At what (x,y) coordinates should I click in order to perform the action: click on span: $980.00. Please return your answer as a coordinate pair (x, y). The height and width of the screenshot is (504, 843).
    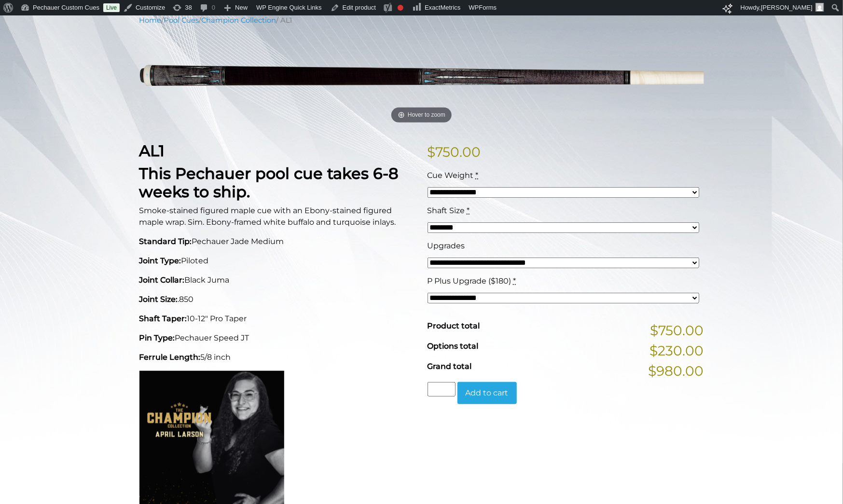
    Looking at the image, I should click on (677, 371).